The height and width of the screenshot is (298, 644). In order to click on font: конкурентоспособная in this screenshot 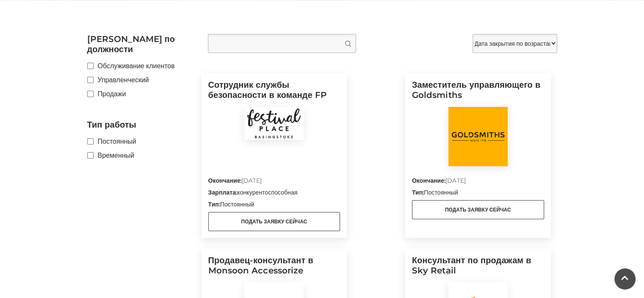, I will do `click(267, 192)`.